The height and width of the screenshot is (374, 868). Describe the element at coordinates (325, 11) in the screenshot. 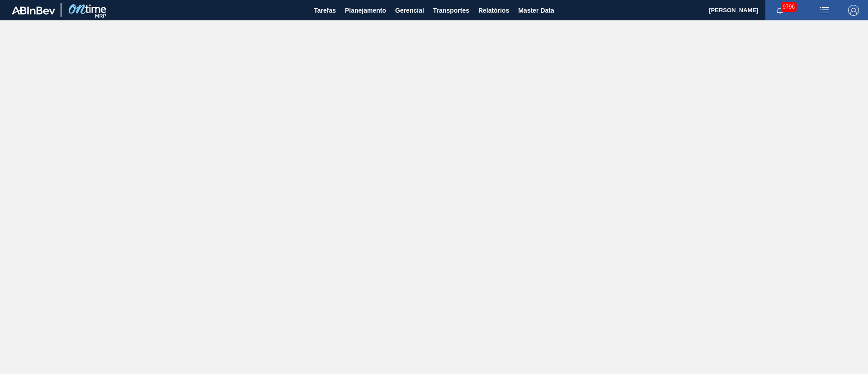

I see `span: Tarefas` at that location.